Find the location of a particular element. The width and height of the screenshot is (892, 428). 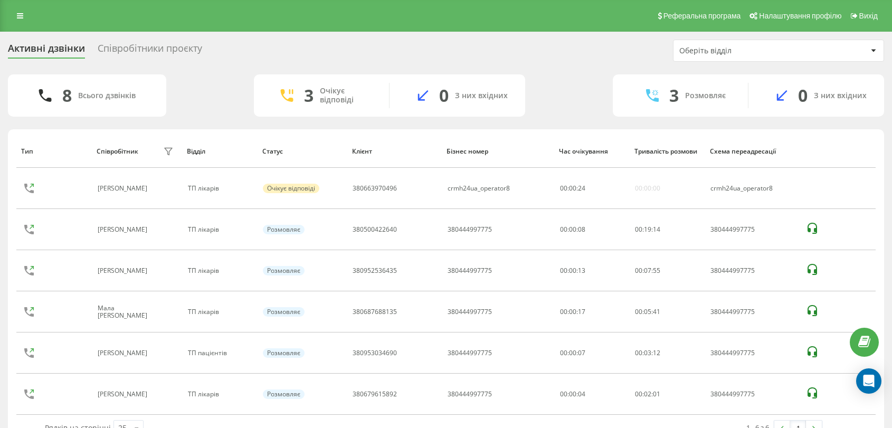

span: 01 is located at coordinates (656, 394).